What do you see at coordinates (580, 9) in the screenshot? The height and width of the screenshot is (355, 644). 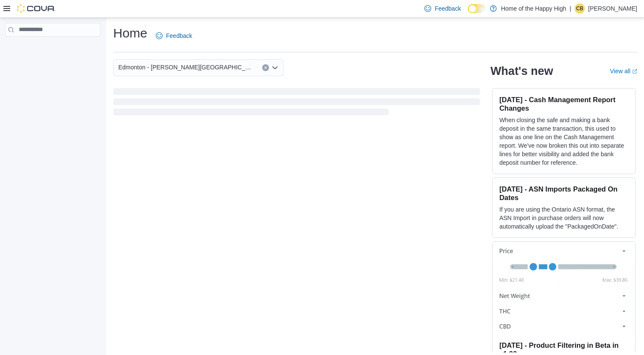 I see `div: Corrine Basford` at bounding box center [580, 9].